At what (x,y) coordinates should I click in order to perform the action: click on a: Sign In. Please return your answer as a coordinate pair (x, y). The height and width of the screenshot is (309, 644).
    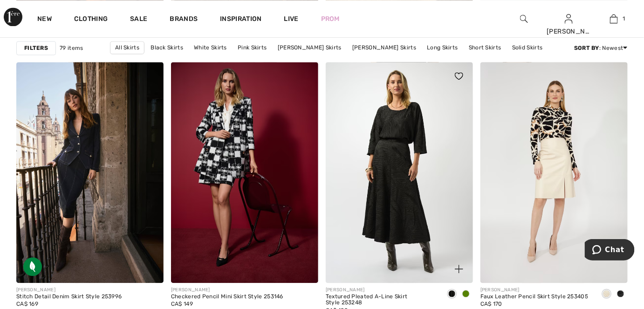
    Looking at the image, I should click on (568, 18).